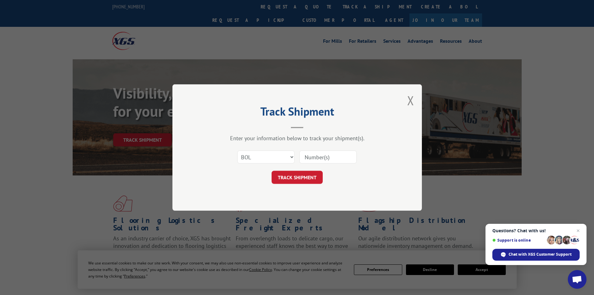 The width and height of the screenshot is (594, 295). I want to click on span: Close chat, so click(578, 230).